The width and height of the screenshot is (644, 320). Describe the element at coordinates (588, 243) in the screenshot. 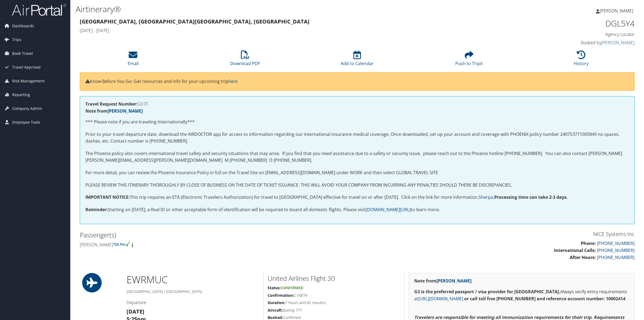

I see `strong: Phone:` at that location.